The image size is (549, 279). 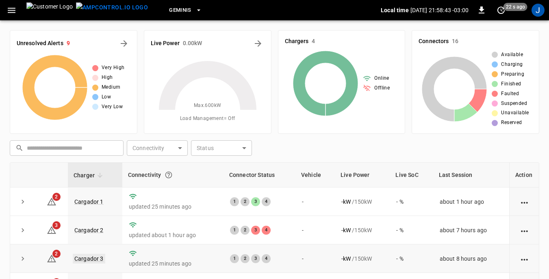 What do you see at coordinates (111, 87) in the screenshot?
I see `span: Medium` at bounding box center [111, 87].